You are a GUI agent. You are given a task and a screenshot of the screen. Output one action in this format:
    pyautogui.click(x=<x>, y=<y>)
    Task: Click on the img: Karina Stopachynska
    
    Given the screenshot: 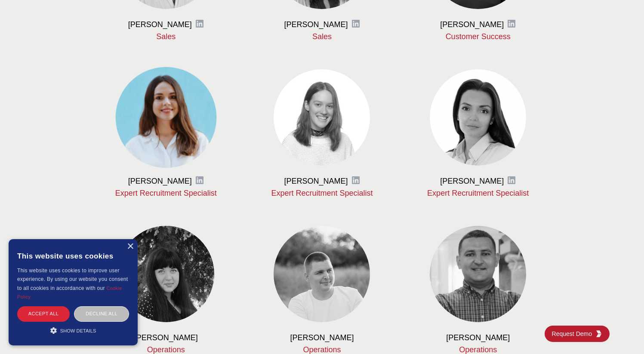 What is the action you would take?
    pyautogui.click(x=166, y=117)
    